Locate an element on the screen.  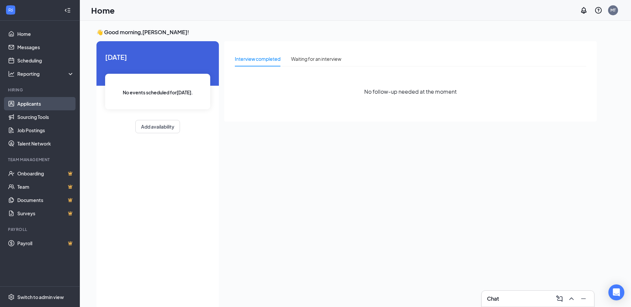
div: Switch to admin view is located at coordinates (41, 297).